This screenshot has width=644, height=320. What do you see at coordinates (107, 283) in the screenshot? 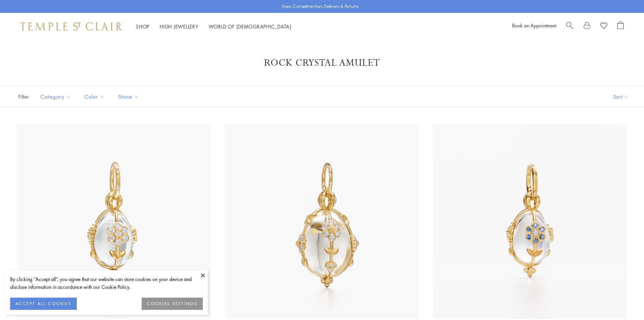
I see `div: By clicking “Accept all”, you agree that our website can store cookies on your device and disclos...` at bounding box center [107, 283].